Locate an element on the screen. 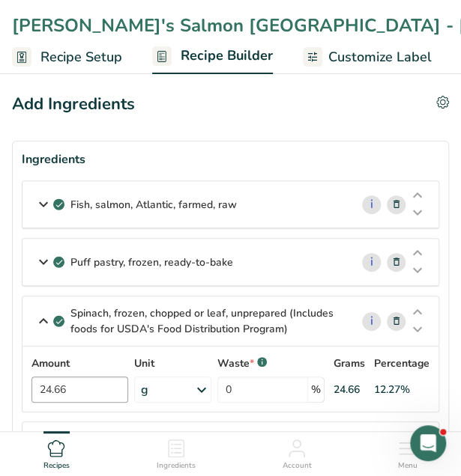 This screenshot has width=461, height=476. a: Customize Label is located at coordinates (367, 57).